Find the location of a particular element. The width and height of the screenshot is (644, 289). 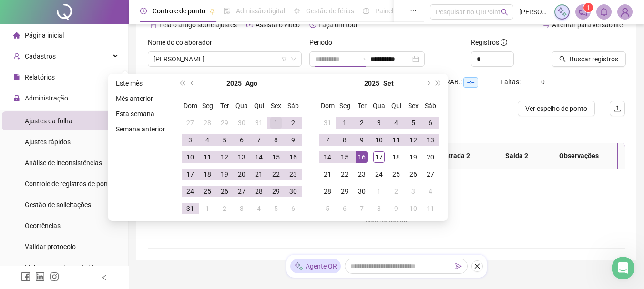

td: 2025-09-20 is located at coordinates (430, 157).